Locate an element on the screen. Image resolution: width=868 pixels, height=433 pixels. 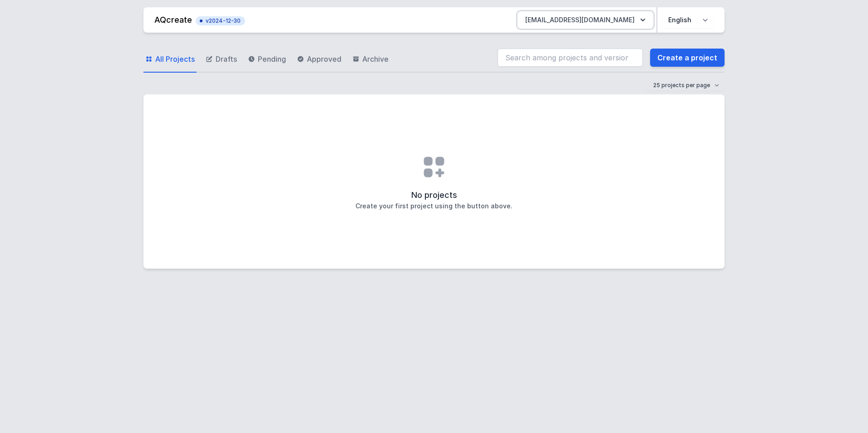
span: Archive is located at coordinates (375, 59).